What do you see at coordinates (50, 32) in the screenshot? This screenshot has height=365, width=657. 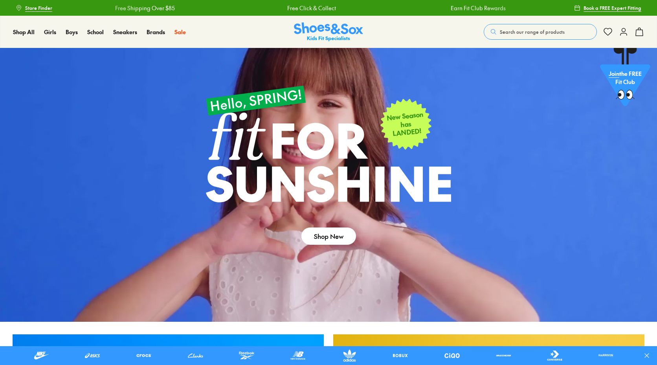 I see `span: Girls` at bounding box center [50, 32].